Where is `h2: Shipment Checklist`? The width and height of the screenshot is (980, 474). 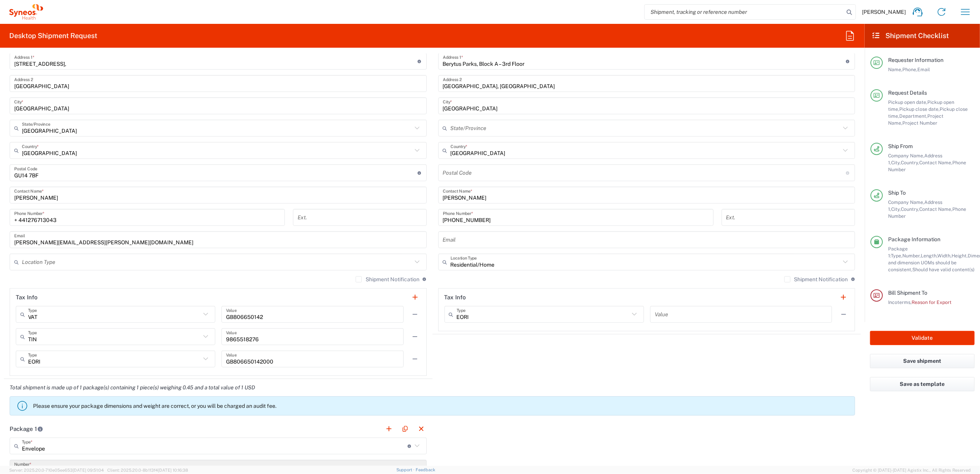 h2: Shipment Checklist is located at coordinates (910, 36).